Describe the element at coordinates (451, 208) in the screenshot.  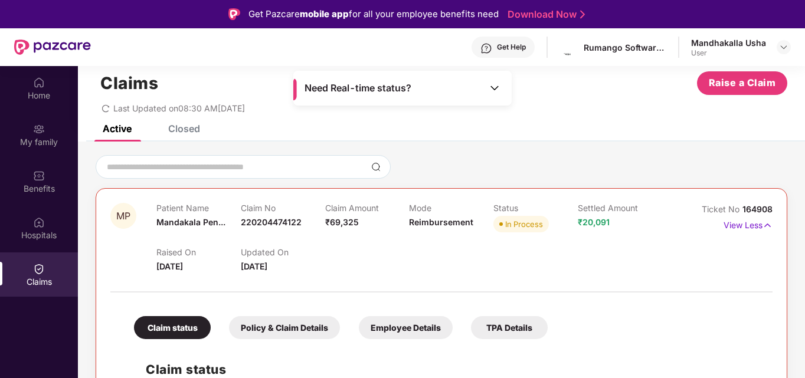
I see `p: Mode` at that location.